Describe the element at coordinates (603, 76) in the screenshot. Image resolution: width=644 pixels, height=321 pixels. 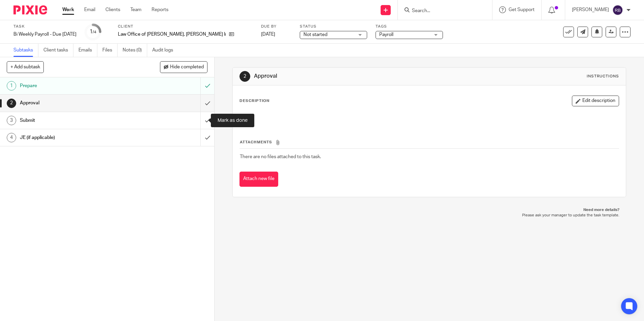
I see `div: Instructions` at that location.